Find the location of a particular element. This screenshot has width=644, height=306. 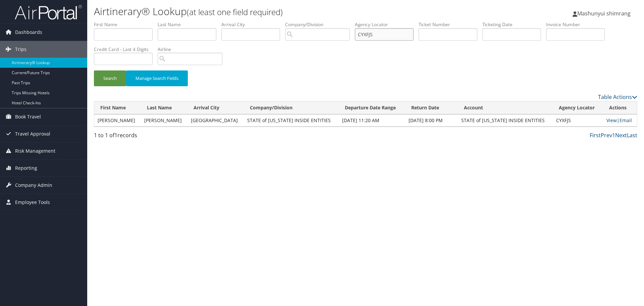

span: Company Admin is located at coordinates (33, 185).